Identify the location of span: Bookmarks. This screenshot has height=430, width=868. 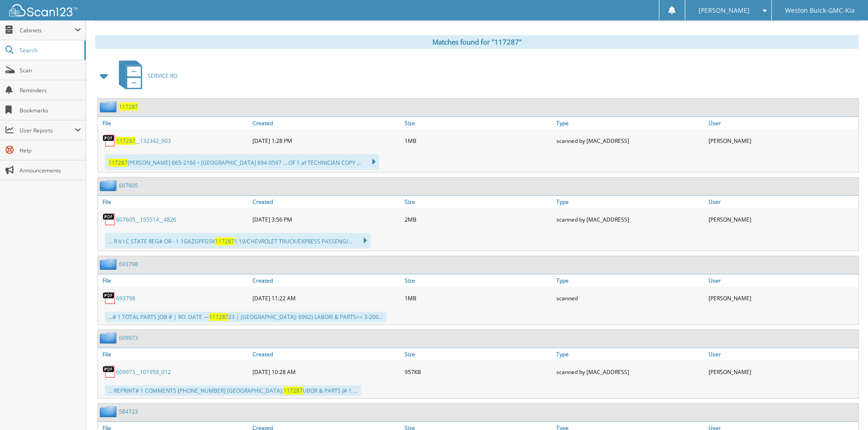
(50, 110).